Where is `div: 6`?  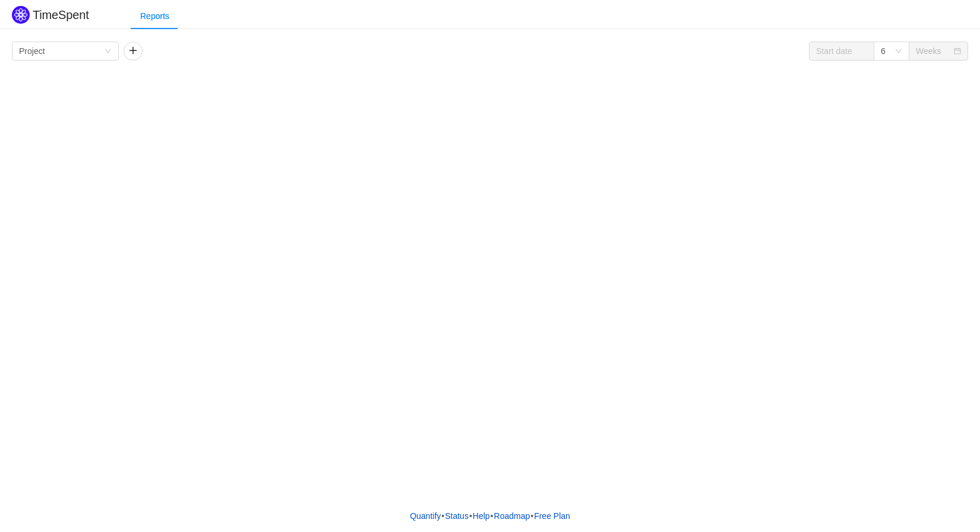 div: 6 is located at coordinates (883, 51).